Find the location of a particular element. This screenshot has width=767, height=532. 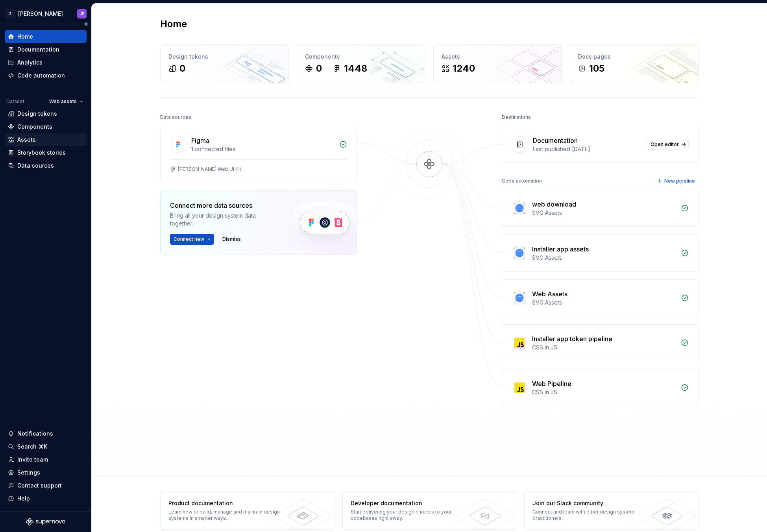

a: Components is located at coordinates (45, 126).